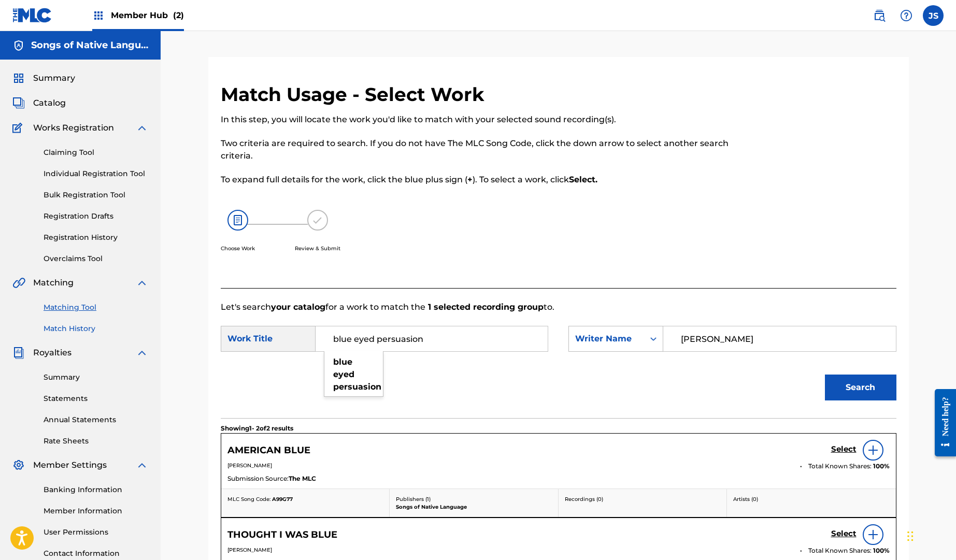 This screenshot has height=560, width=956. I want to click on a: Registration History, so click(96, 237).